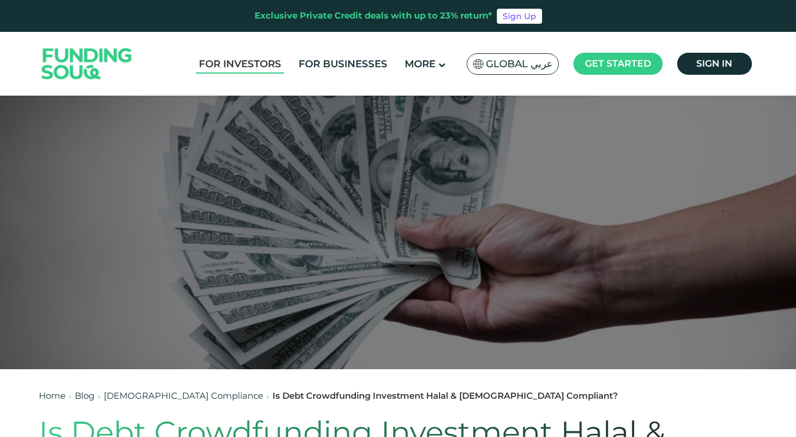 The width and height of the screenshot is (796, 437). Describe the element at coordinates (420, 64) in the screenshot. I see `span: More` at that location.